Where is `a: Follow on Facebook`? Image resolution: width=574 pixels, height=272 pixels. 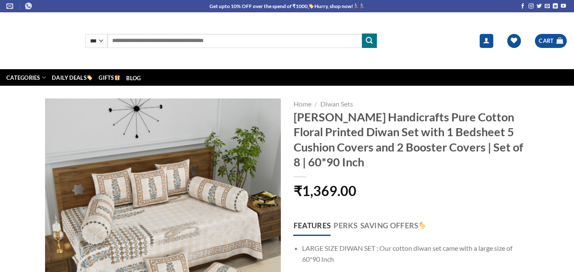
a: Follow on Facebook is located at coordinates (522, 6).